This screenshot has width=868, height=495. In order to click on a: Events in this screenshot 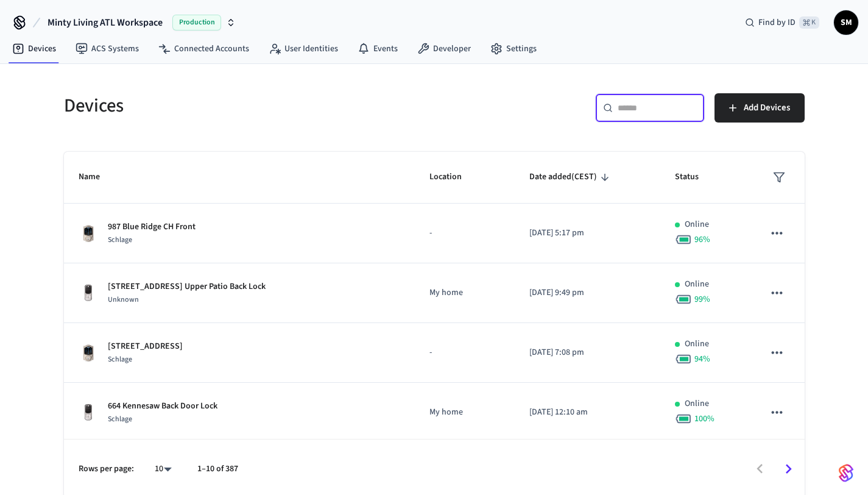, I will do `click(378, 49)`.